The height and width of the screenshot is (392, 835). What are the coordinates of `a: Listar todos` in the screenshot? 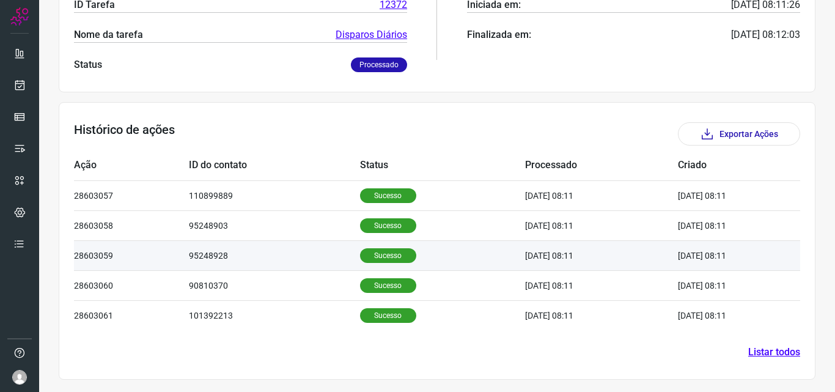 It's located at (774, 352).